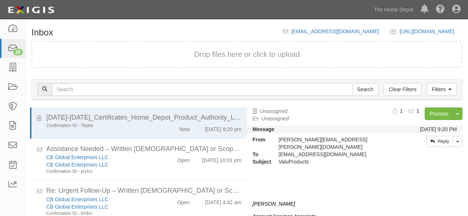 This screenshot has width=468, height=216. What do you see at coordinates (144, 149) in the screenshot?
I see `div: Assistance Needed – Written Contract or Scope of Work for COI (Home Depot Onboarding)` at bounding box center [144, 149].